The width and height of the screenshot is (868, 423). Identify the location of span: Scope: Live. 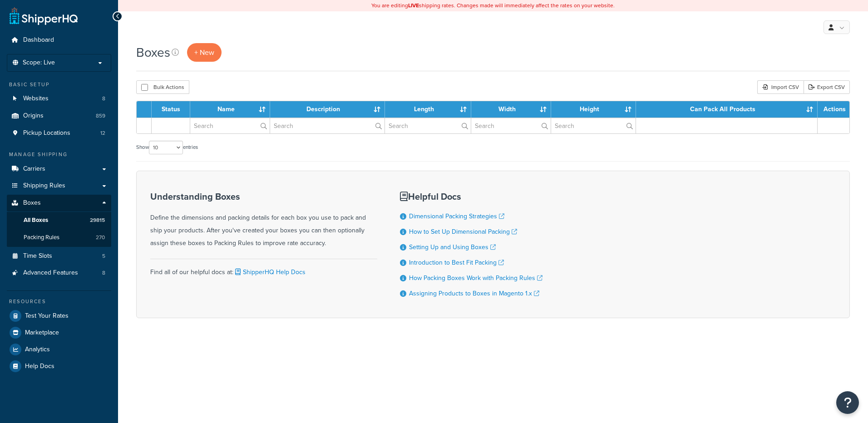
(38, 62).